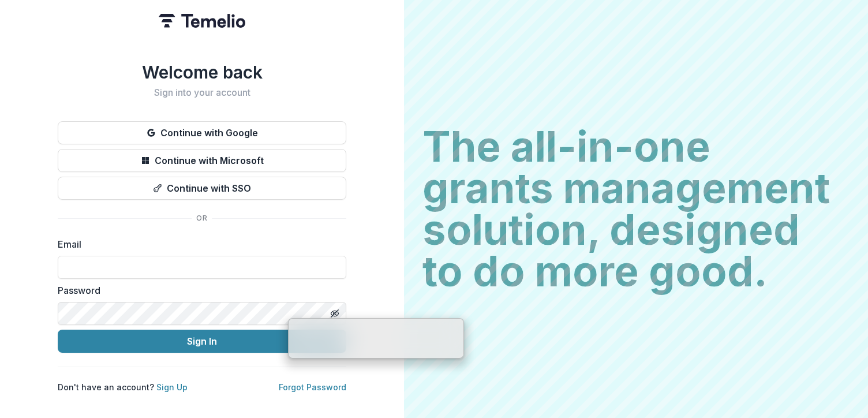 This screenshot has width=868, height=418. I want to click on h2: Sign into your account, so click(202, 93).